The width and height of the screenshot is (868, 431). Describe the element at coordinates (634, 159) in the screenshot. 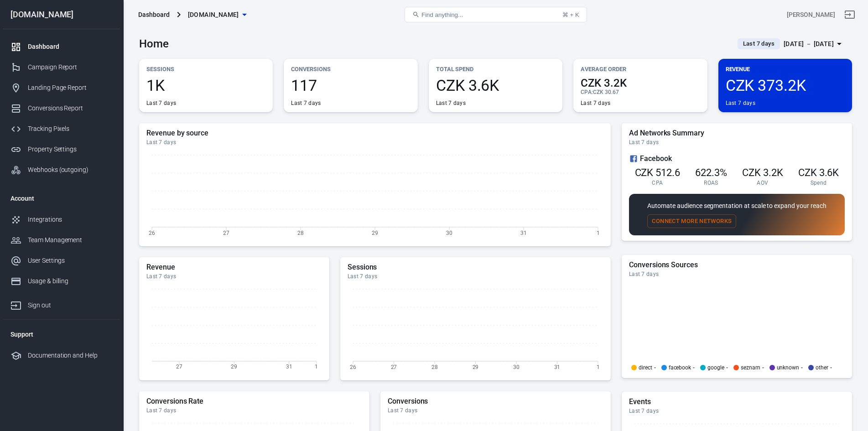

I see `svg: Facebook Ads` at that location.